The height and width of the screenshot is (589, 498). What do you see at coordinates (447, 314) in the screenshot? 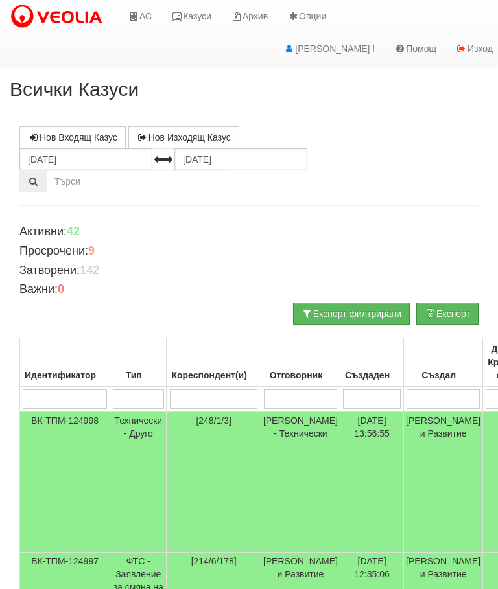
I see `button: Експорт` at bounding box center [447, 314].